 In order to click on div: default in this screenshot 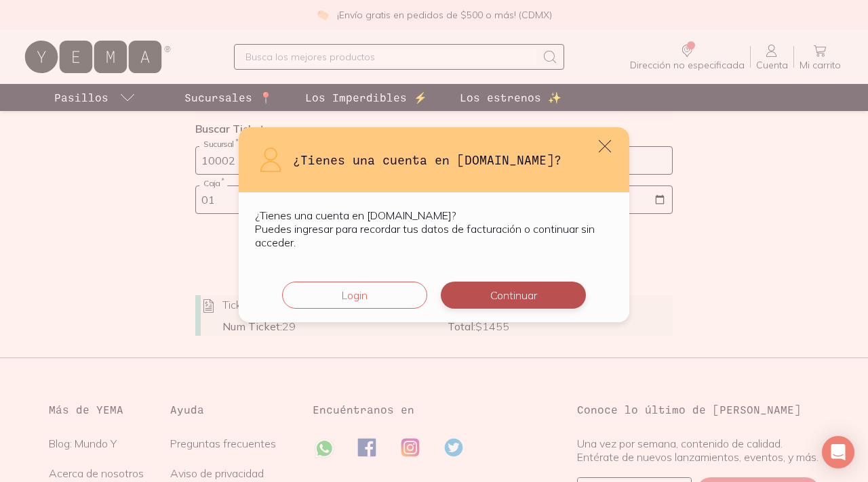, I will do `click(434, 225)`.